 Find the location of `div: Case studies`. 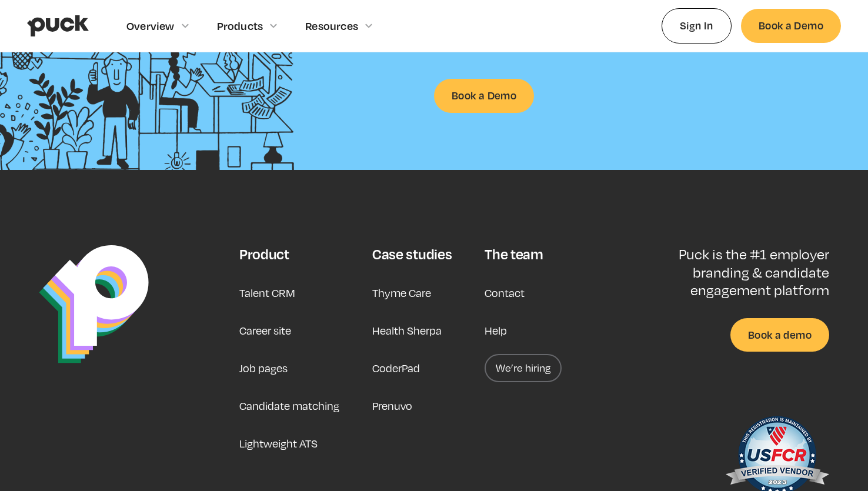

div: Case studies is located at coordinates (412, 254).